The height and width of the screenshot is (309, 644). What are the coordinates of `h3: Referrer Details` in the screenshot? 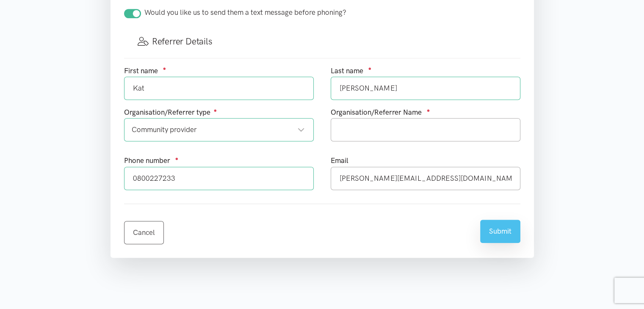 It's located at (322, 41).